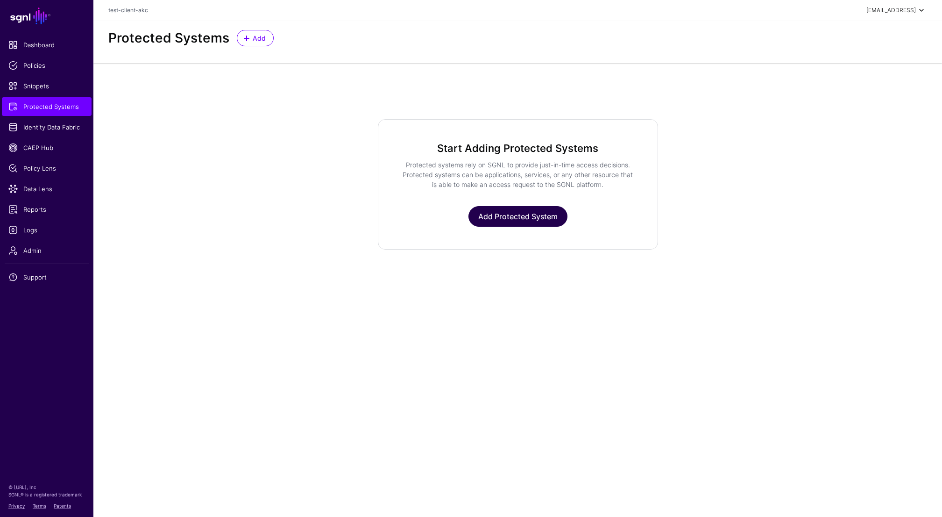 The height and width of the screenshot is (517, 942). Describe the element at coordinates (47, 106) in the screenshot. I see `span: Protected Systems` at that location.